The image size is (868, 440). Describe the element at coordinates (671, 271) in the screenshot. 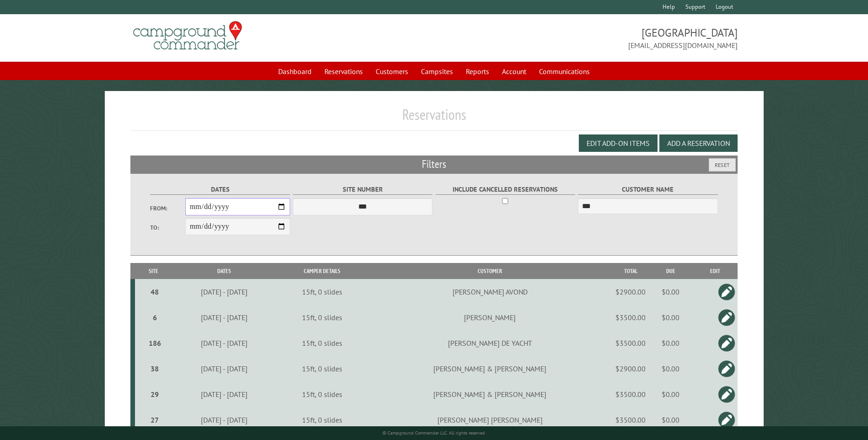

I see `th: Due` at that location.